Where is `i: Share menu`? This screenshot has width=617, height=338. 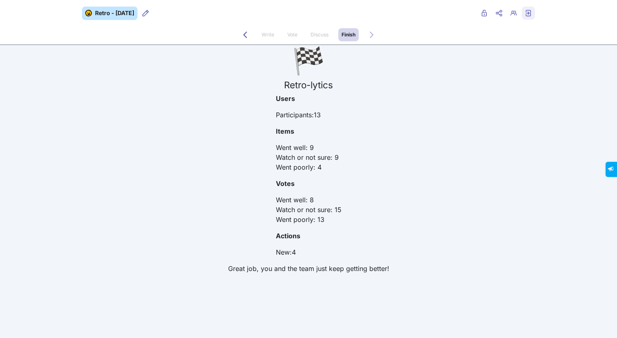
i: Share menu is located at coordinates (499, 13).